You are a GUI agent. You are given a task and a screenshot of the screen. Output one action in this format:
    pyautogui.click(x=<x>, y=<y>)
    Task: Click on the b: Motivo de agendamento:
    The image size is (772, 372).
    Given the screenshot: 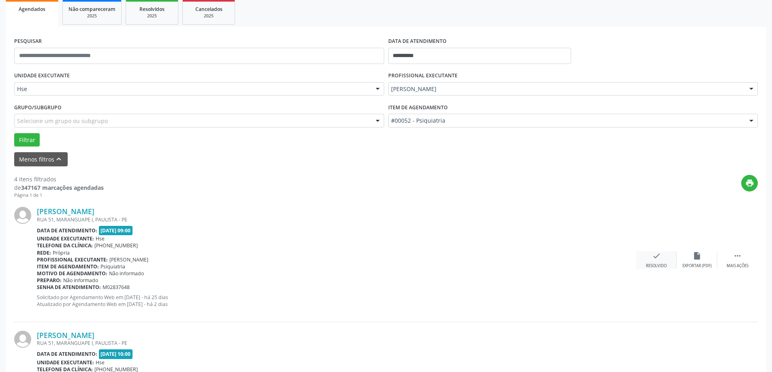 What is the action you would take?
    pyautogui.click(x=72, y=273)
    